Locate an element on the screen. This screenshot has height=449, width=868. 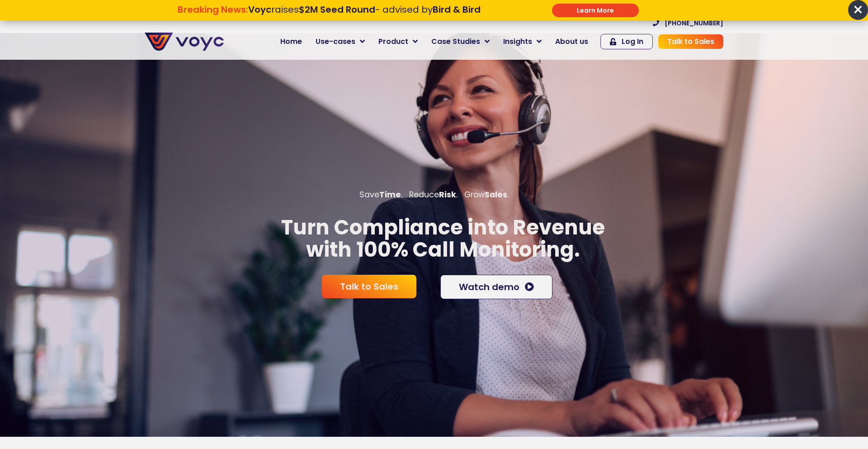
span: Use-cases is located at coordinates (336, 42).